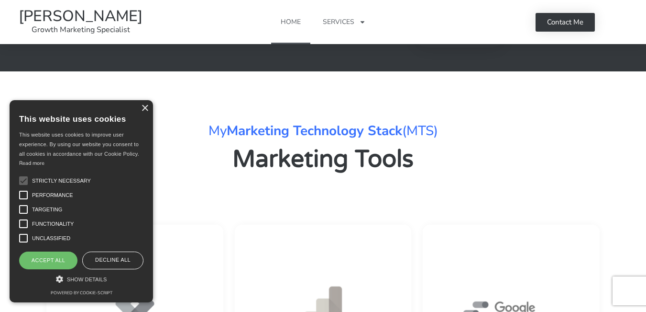  I want to click on div: This website uses cookies, so click(81, 119).